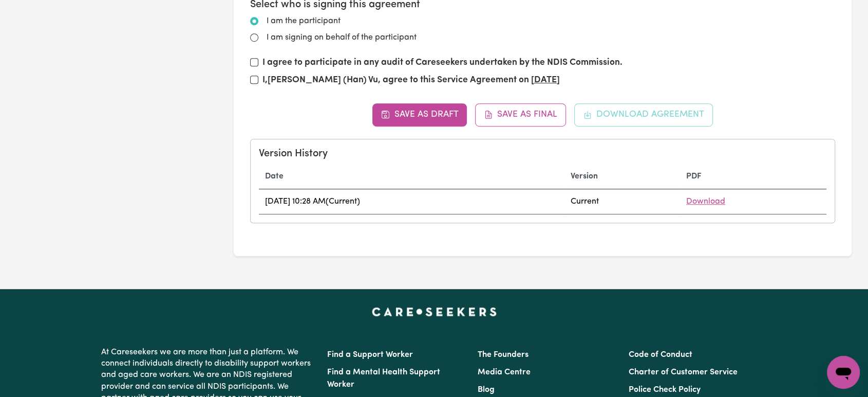 This screenshot has width=868, height=397. I want to click on label: I agree to participate in any audit of Careseekers undertaken by the NDIS Commission., so click(442, 62).